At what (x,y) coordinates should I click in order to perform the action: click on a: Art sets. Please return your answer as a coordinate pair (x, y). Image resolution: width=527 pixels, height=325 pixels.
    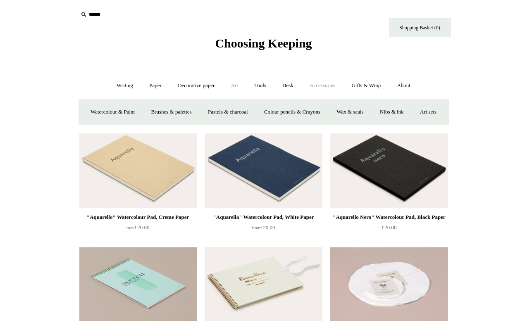
    Looking at the image, I should click on (428, 112).